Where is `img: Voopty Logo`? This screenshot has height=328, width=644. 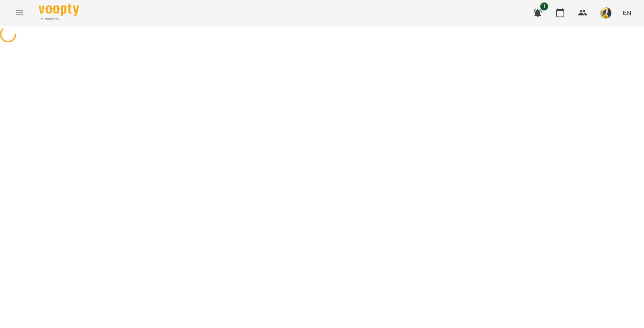 img: Voopty Logo is located at coordinates (59, 10).